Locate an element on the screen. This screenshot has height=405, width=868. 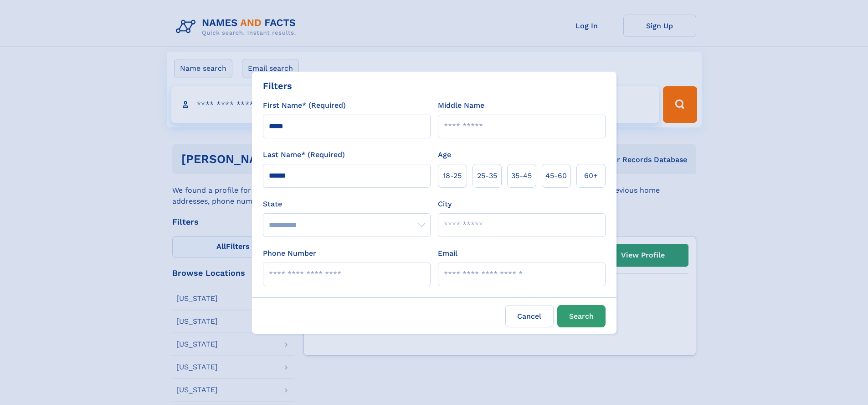
label: Middle Name is located at coordinates (461, 105).